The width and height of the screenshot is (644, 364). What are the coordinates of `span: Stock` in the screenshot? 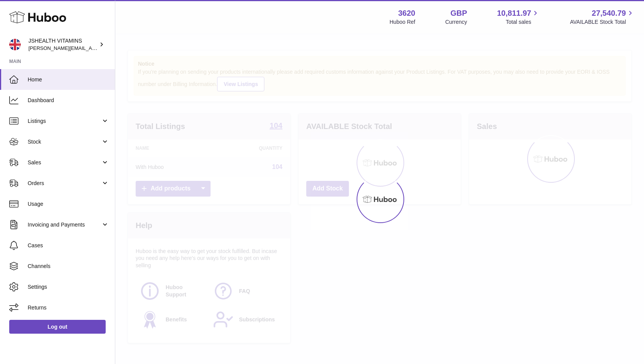 It's located at (64, 141).